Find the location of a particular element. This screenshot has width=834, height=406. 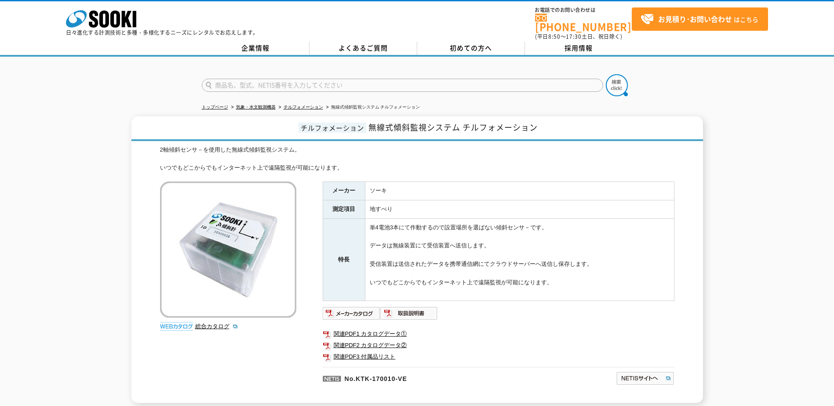

a: 初めての方へ is located at coordinates (471, 48).